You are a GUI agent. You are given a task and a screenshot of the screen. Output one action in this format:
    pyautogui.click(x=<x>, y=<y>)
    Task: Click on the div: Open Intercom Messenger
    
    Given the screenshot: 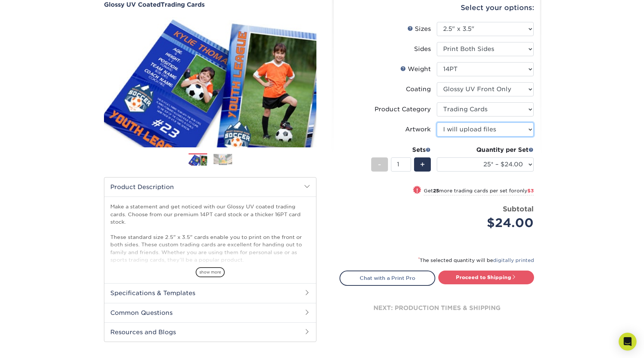 What is the action you would take?
    pyautogui.click(x=627, y=342)
    